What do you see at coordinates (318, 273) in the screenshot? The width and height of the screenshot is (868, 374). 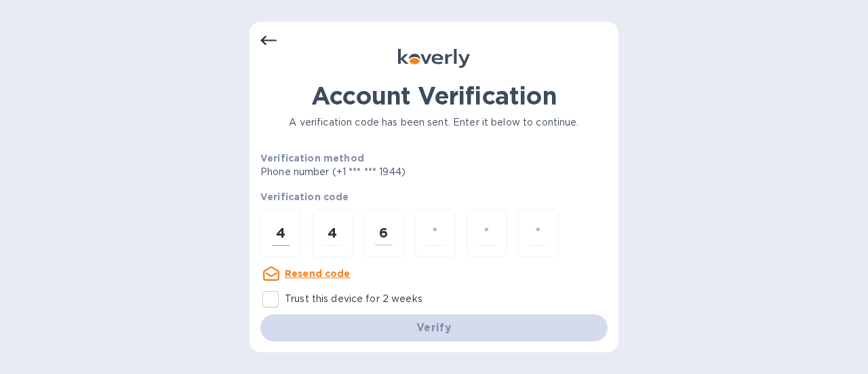 I see `u: Resend code` at bounding box center [318, 273].